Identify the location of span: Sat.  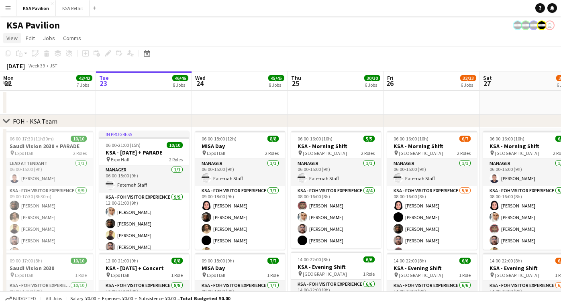
(487, 78).